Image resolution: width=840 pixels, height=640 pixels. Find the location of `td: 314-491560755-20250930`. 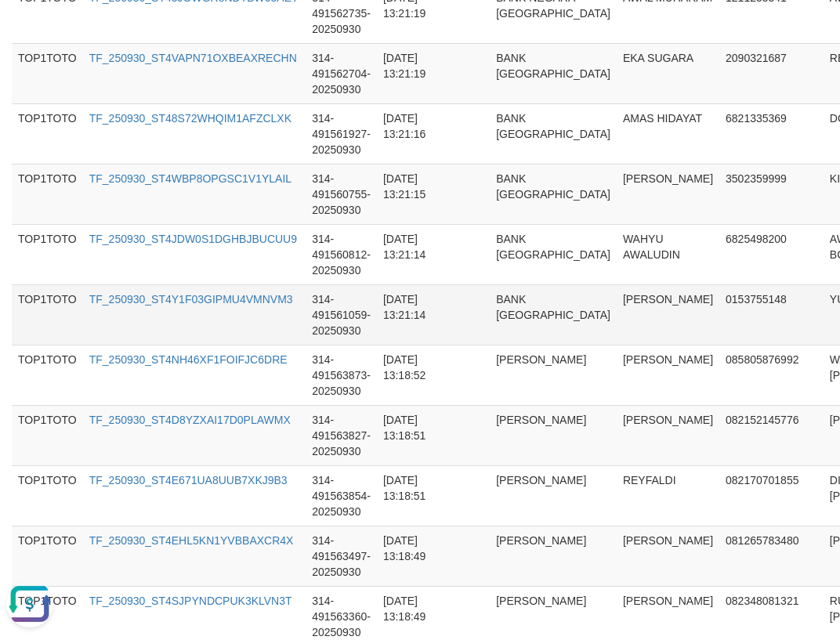

td: 314-491560755-20250930 is located at coordinates (341, 193).